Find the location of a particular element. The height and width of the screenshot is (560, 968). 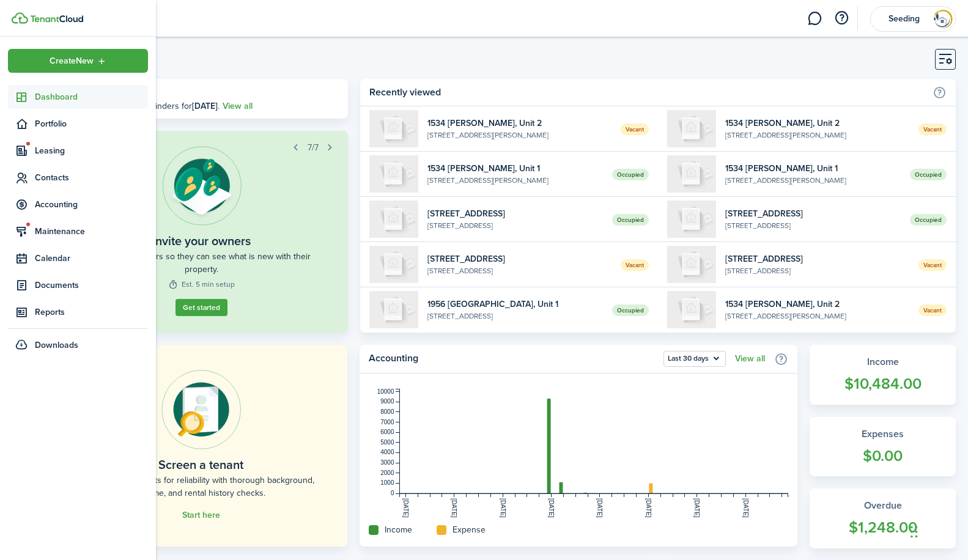

widget-stats-count: $1,248.00 is located at coordinates (882, 527).